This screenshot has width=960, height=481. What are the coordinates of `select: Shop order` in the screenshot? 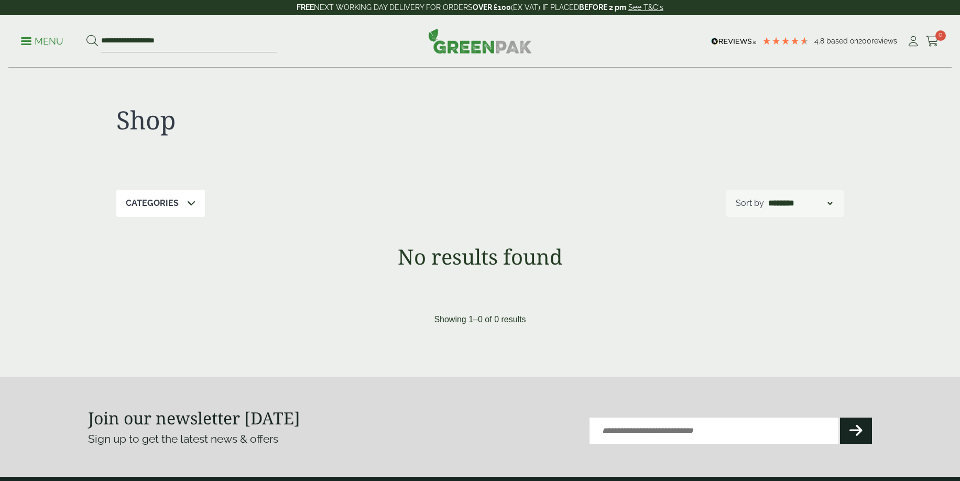 It's located at (800, 203).